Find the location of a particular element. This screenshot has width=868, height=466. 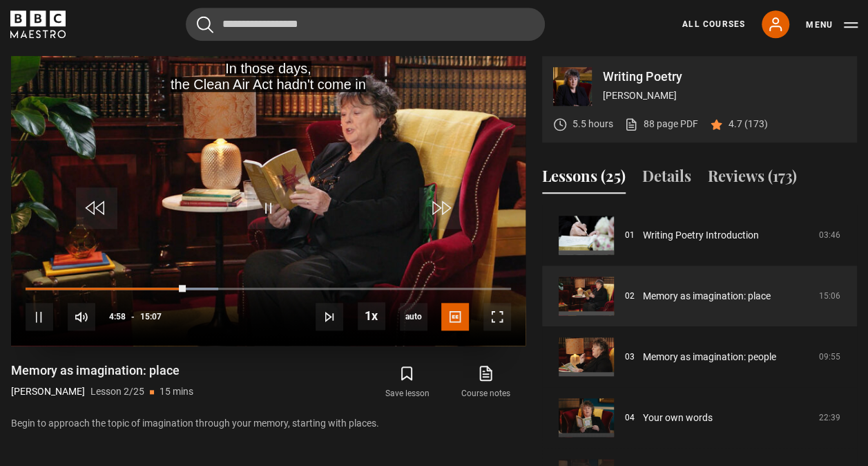

button: Captions is located at coordinates (455, 316).